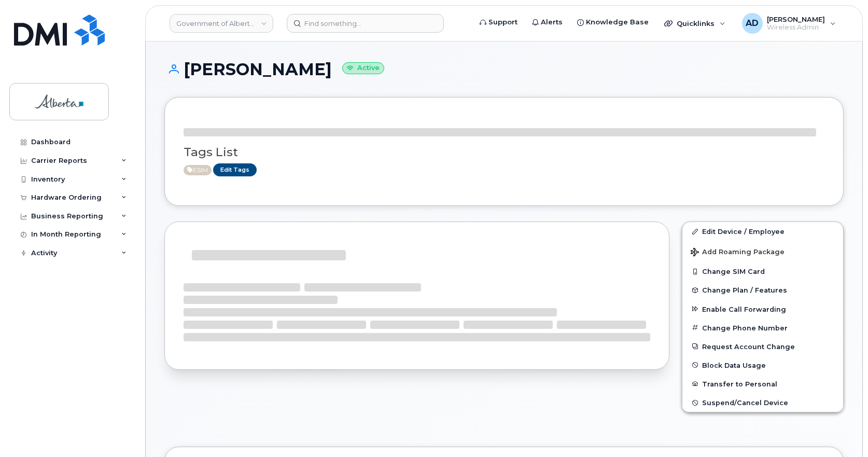  I want to click on button: Add Roaming Package, so click(762, 251).